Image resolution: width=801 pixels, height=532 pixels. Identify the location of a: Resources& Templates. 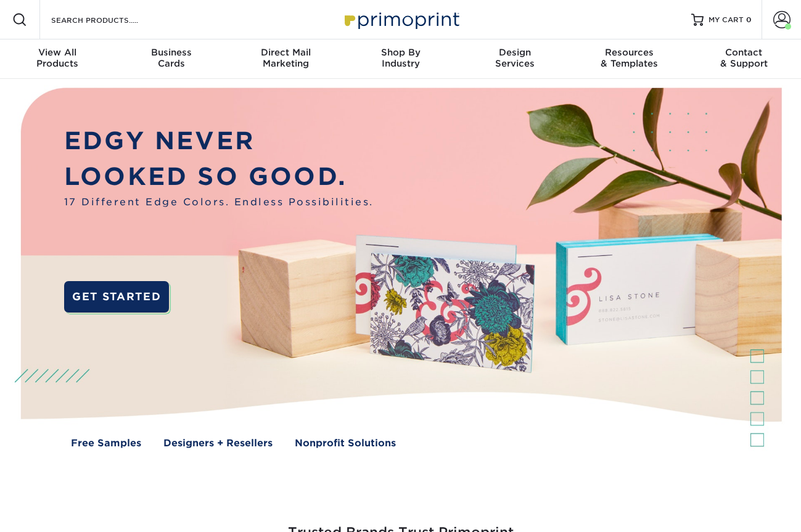
(629, 59).